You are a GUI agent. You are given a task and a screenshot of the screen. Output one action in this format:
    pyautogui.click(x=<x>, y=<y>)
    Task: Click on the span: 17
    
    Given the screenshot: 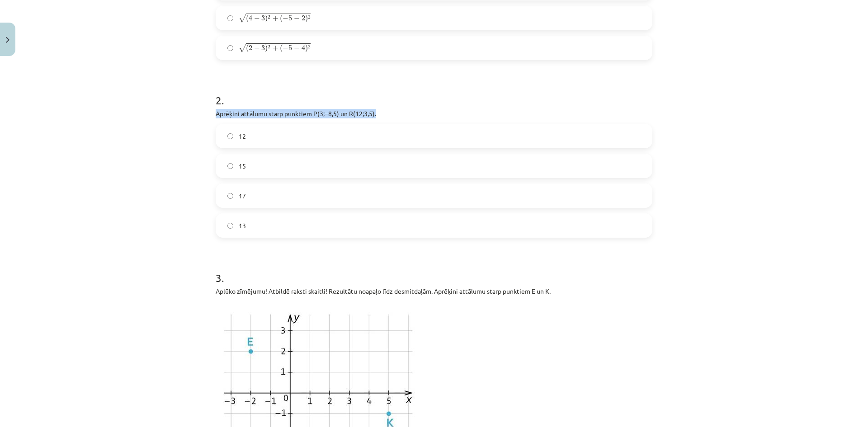 What is the action you would take?
    pyautogui.click(x=242, y=195)
    